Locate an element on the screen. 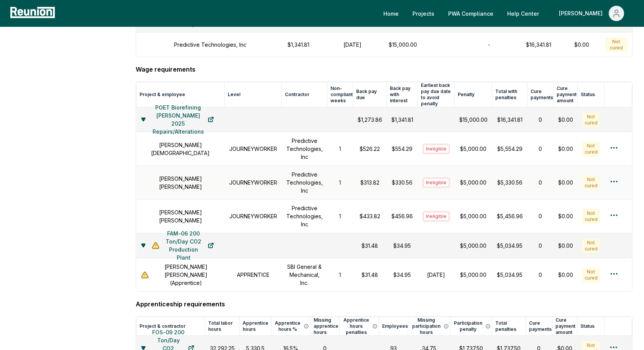  a: FAM-06 200 Ton/Day CO2 Production Plant is located at coordinates (183, 245).